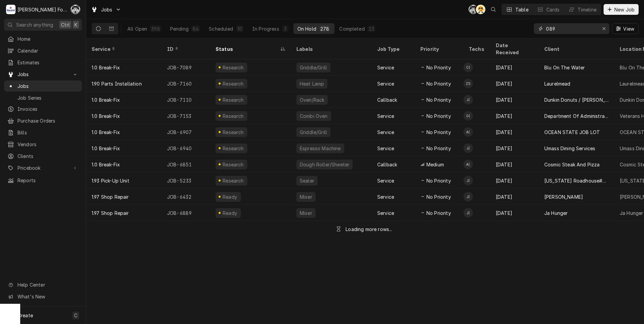  What do you see at coordinates (313, 67) in the screenshot?
I see `div: Griddle/Grill` at bounding box center [313, 67].